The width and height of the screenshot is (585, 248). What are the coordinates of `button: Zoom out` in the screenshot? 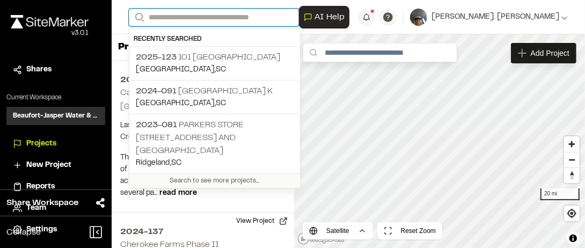 It's located at (572, 159).